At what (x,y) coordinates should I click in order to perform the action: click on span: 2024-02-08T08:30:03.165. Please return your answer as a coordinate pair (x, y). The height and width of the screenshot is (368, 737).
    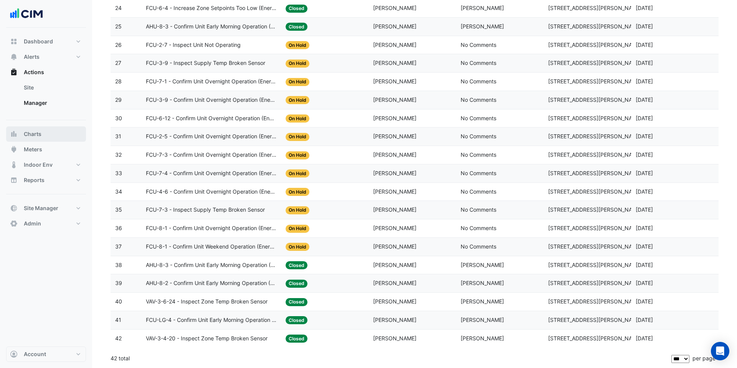
    Looking at the image, I should click on (644, 246).